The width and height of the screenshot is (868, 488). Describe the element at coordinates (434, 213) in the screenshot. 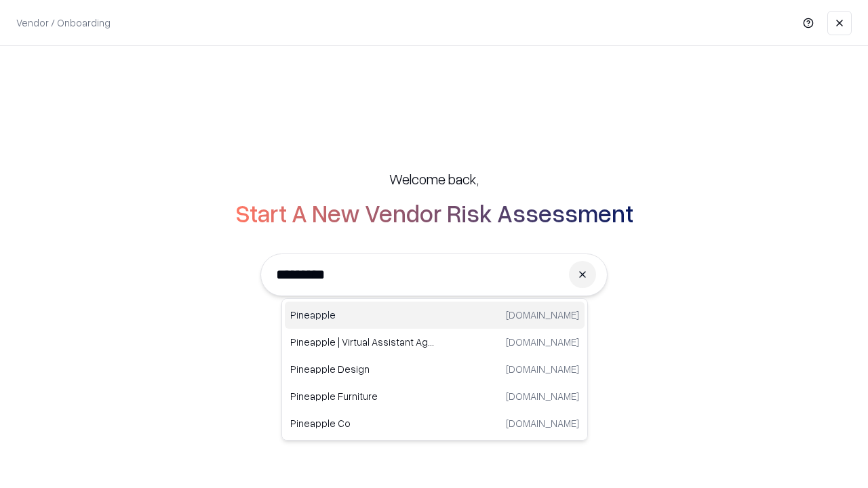

I see `h2: Start A New Vendor Risk Assessment` at that location.